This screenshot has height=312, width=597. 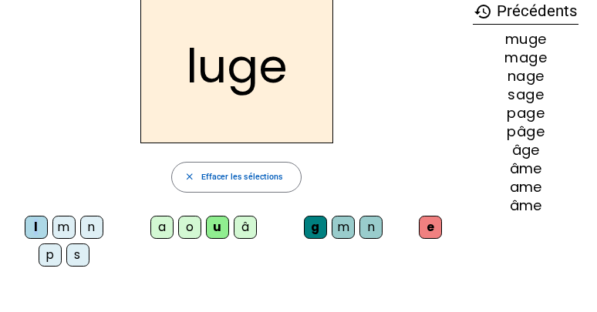 What do you see at coordinates (525, 113) in the screenshot?
I see `div: page` at bounding box center [525, 113].